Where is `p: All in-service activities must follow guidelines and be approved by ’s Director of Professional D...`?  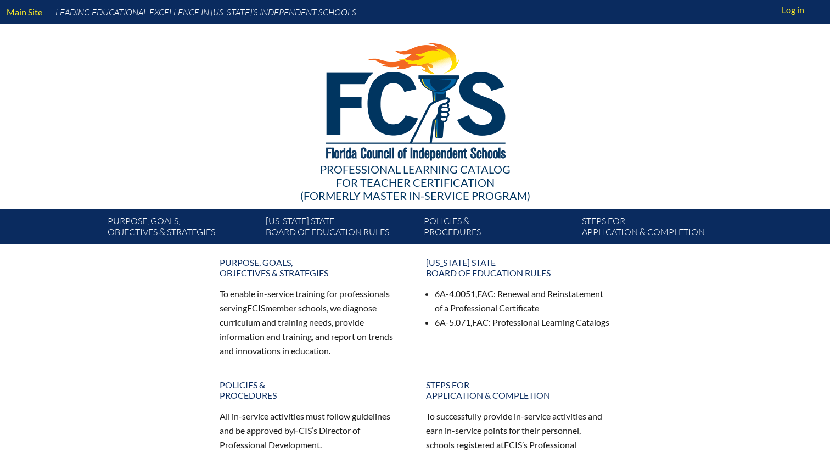 p: All in-service activities must follow guidelines and be approved by ’s Director of Professional D... is located at coordinates (312, 430).